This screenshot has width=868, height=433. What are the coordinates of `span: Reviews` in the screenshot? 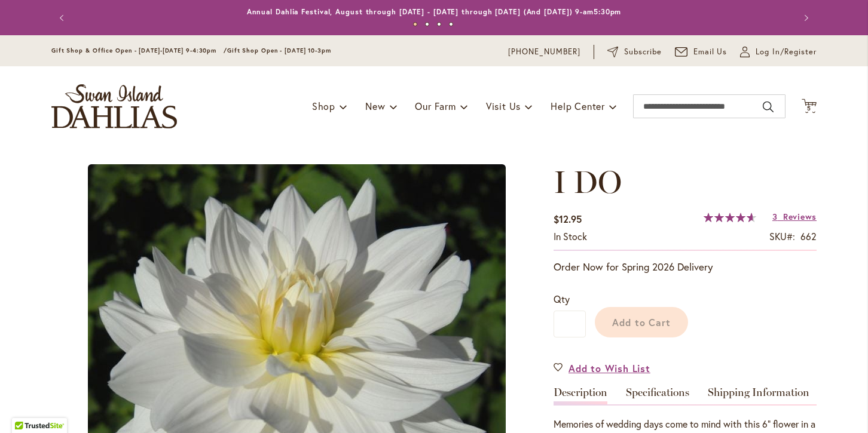 It's located at (800, 216).